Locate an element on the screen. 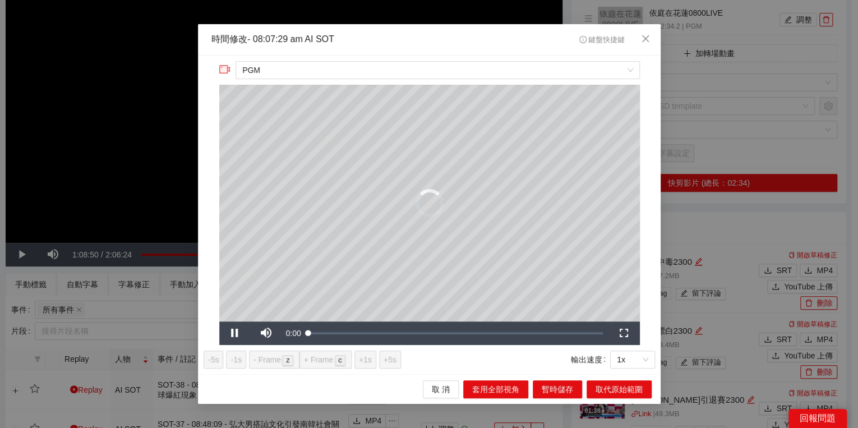 The width and height of the screenshot is (858, 428). label: 輸出速度 is located at coordinates (591, 359).